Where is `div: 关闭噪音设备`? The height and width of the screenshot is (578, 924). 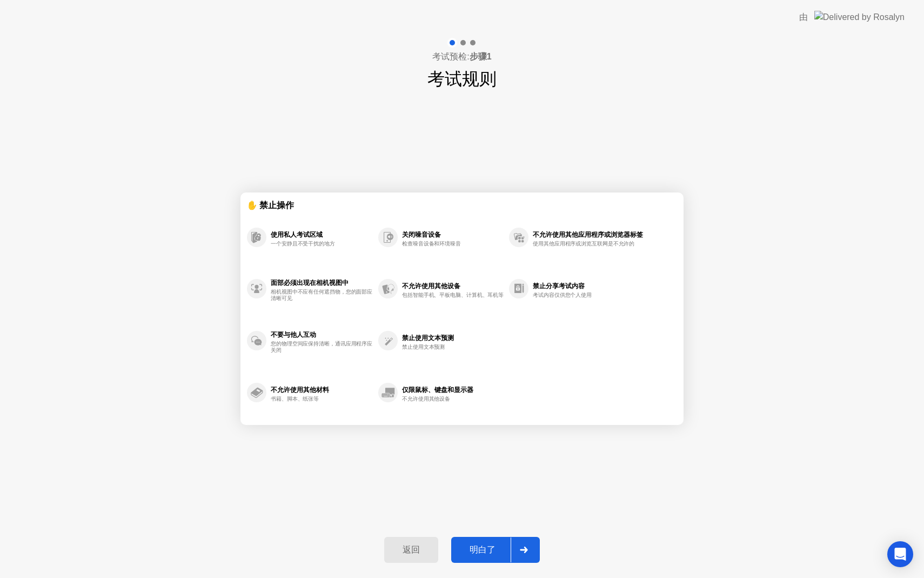
div: 关闭噪音设备 is located at coordinates (453, 235).